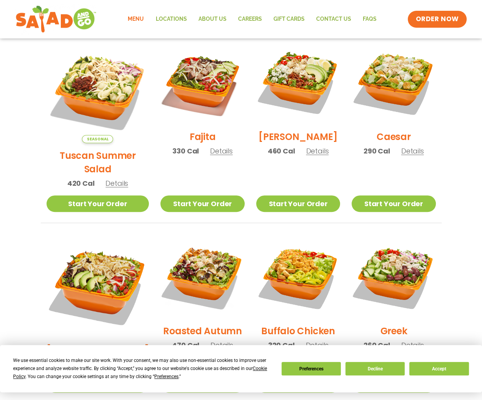 The image size is (482, 400). I want to click on button: Preferences, so click(311, 369).